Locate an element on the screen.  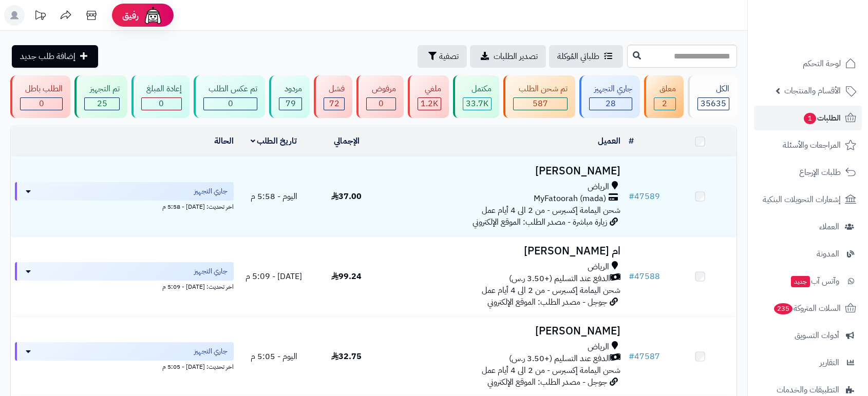
a: إعادة المبلغ 0 is located at coordinates (160, 96).